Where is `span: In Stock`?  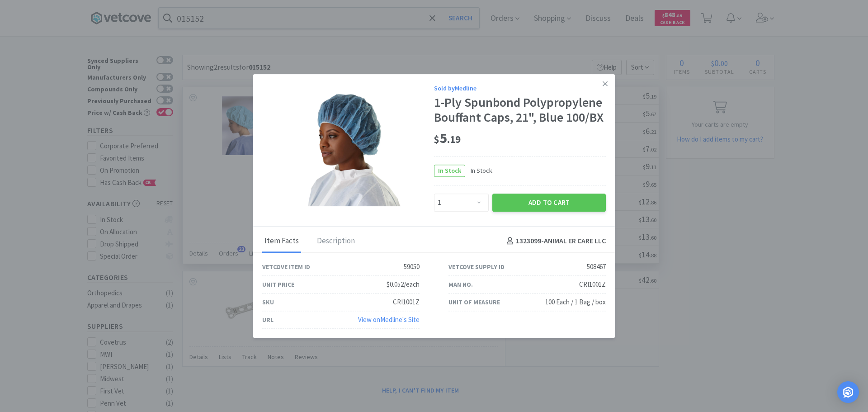
span: In Stock is located at coordinates (449, 171).